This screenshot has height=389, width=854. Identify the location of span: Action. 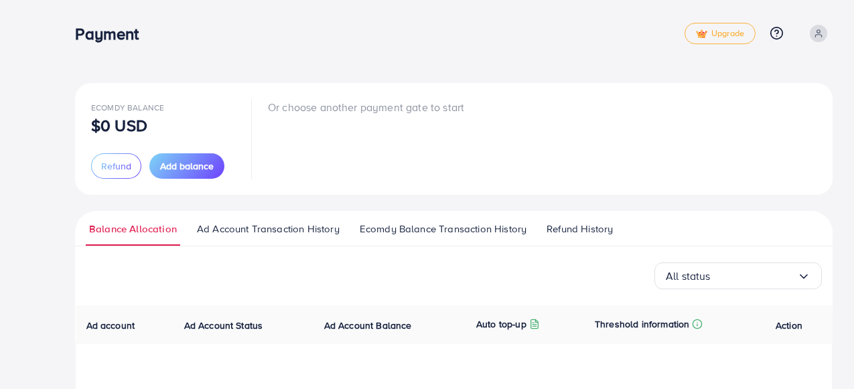
(789, 325).